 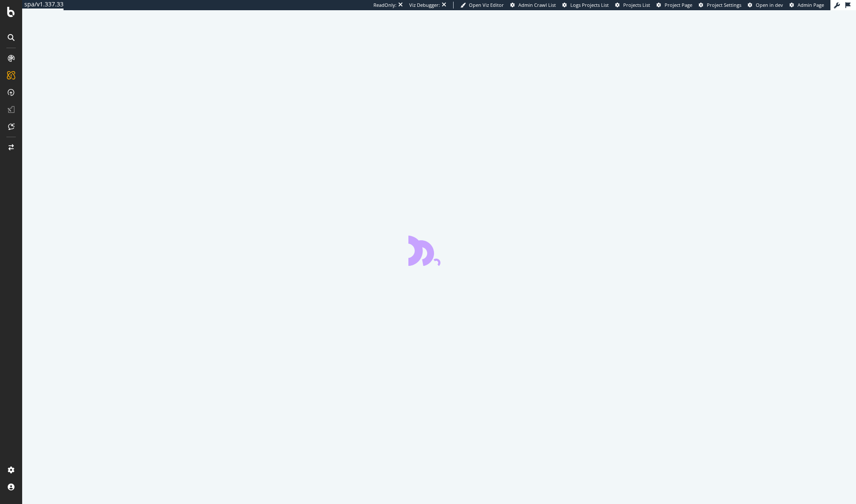 I want to click on span: Open Viz Editor, so click(x=486, y=5).